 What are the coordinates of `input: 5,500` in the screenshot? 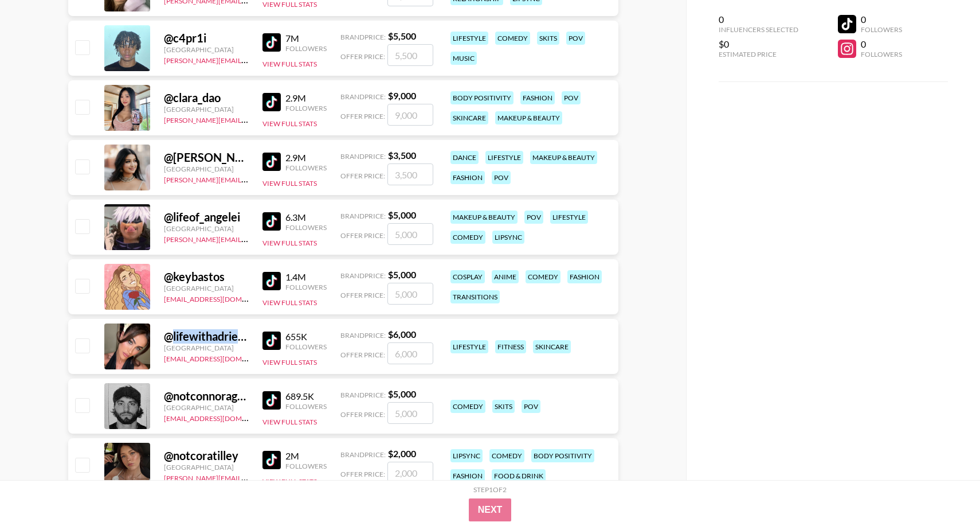 It's located at (410, 55).